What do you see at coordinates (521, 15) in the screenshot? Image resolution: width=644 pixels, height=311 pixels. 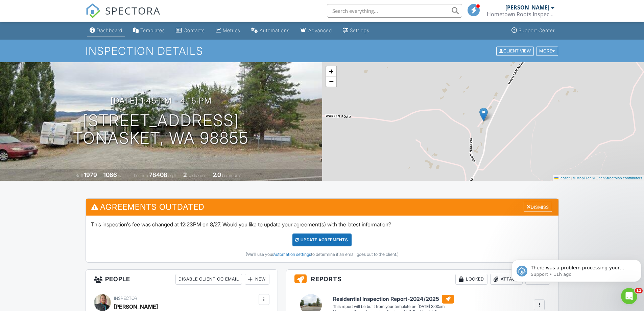 I see `div: Hometown Roots Inspection Services` at bounding box center [521, 15].